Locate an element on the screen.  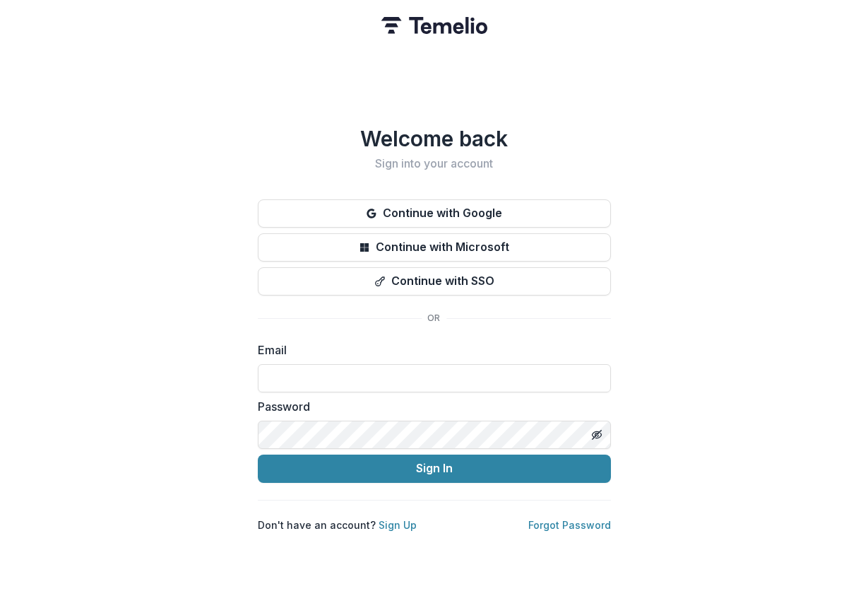
p: Don't have an account? is located at coordinates (337, 524).